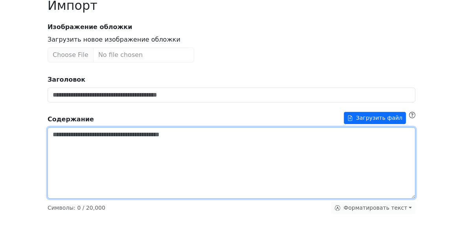 This screenshot has height=225, width=463. Describe the element at coordinates (79, 208) in the screenshot. I see `span: 0` at that location.